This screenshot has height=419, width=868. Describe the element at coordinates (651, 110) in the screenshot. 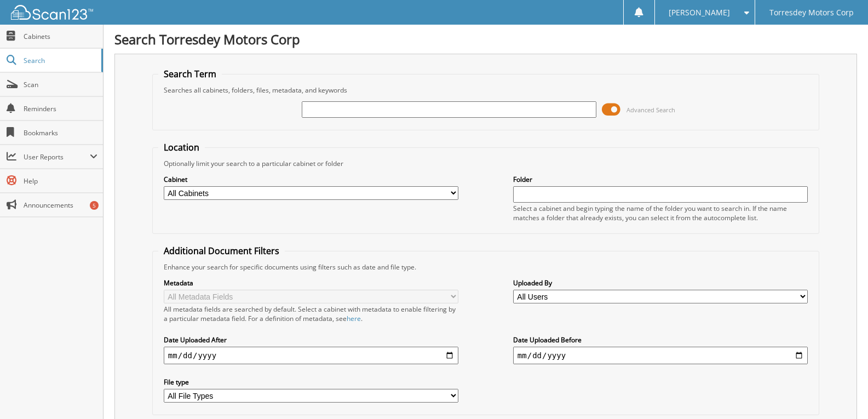

I see `span: Advanced Search` at that location.